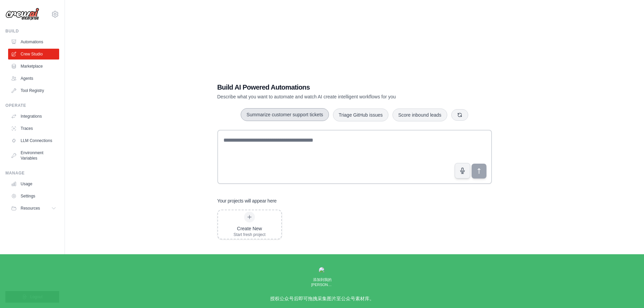  What do you see at coordinates (34, 156) in the screenshot?
I see `a: Environment Variables` at bounding box center [34, 156].